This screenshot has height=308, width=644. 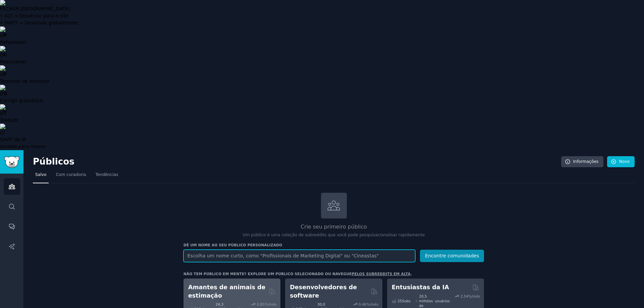 I want to click on a: Com curadoria, so click(x=71, y=176).